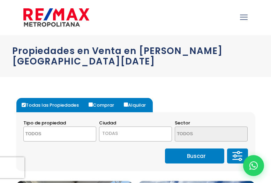  Describe the element at coordinates (24, 105) in the screenshot. I see `input: Todas las Propiedades` at that location.